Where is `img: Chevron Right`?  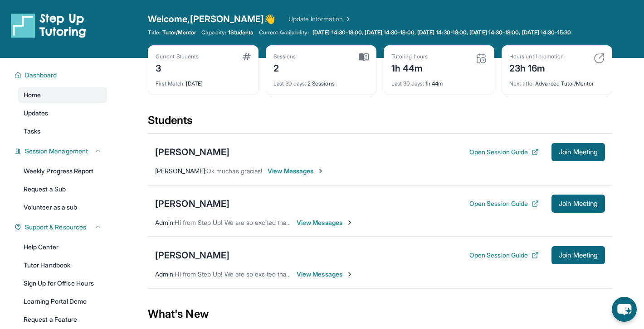
img: Chevron Right is located at coordinates (347, 19).